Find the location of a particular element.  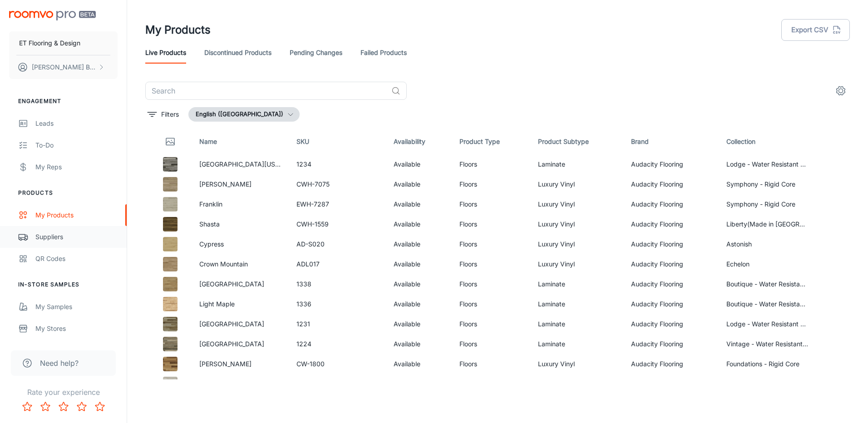

th: SKU is located at coordinates (338, 141).